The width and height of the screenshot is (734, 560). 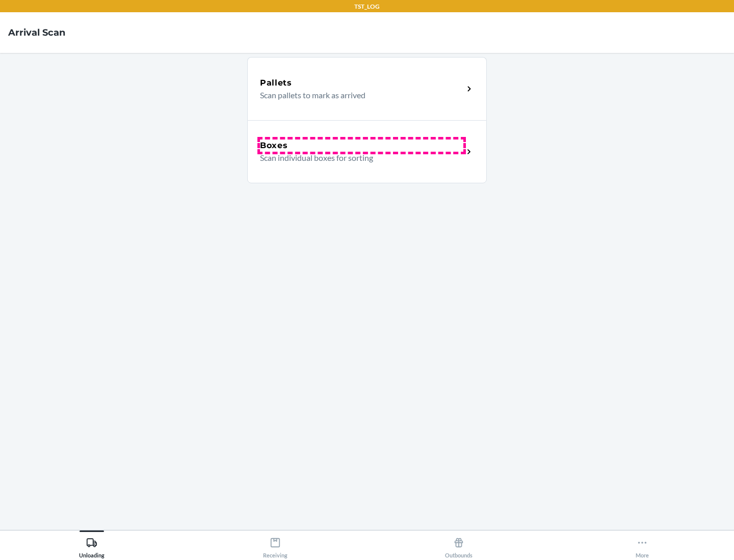 I want to click on div: Outbounds, so click(x=458, y=546).